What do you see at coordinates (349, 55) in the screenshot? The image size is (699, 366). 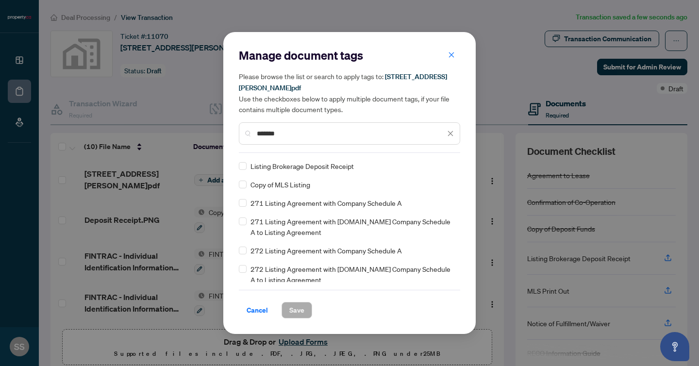 I see `h2: Manage document tags` at bounding box center [349, 55].